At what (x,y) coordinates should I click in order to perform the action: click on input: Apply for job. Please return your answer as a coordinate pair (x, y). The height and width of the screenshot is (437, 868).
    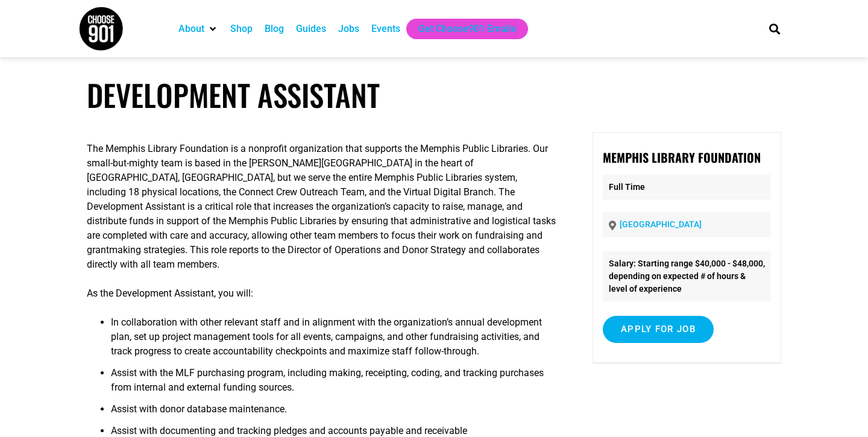
    Looking at the image, I should click on (658, 329).